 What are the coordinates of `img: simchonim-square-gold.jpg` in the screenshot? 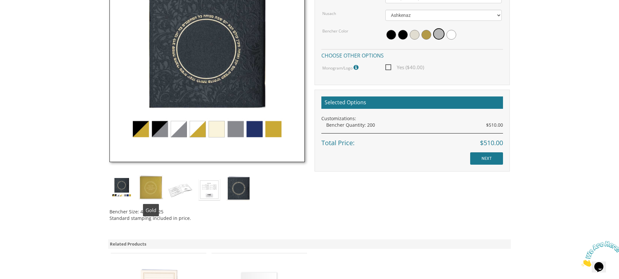 It's located at (151, 187).